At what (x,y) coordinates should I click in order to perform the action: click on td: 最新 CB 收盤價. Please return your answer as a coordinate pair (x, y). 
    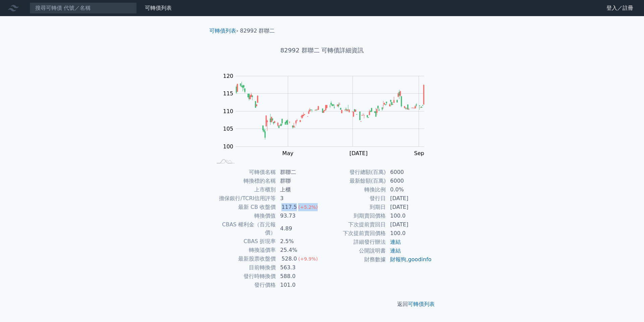
    Looking at the image, I should click on (244, 207).